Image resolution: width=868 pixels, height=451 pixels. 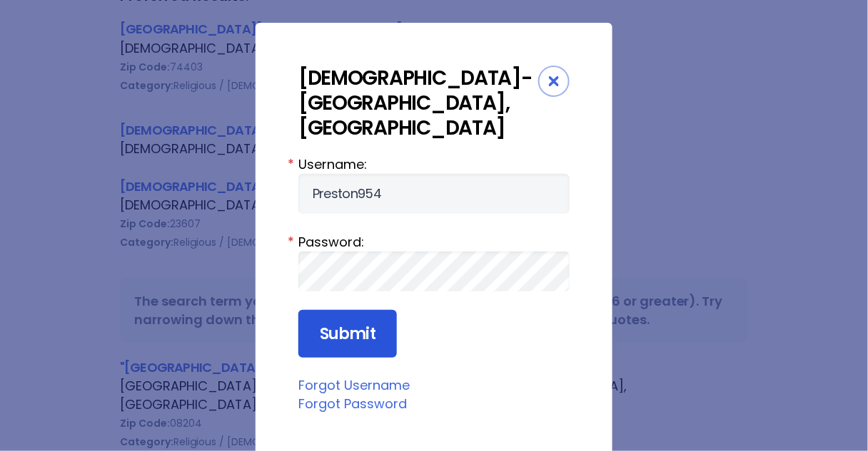 I want to click on a: Forgot Username, so click(x=354, y=385).